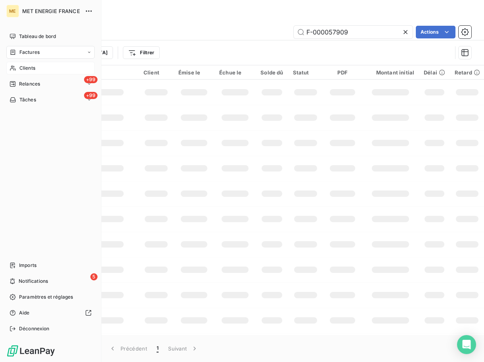 The image size is (484, 362). Describe the element at coordinates (28, 266) in the screenshot. I see `span: Imports` at that location.